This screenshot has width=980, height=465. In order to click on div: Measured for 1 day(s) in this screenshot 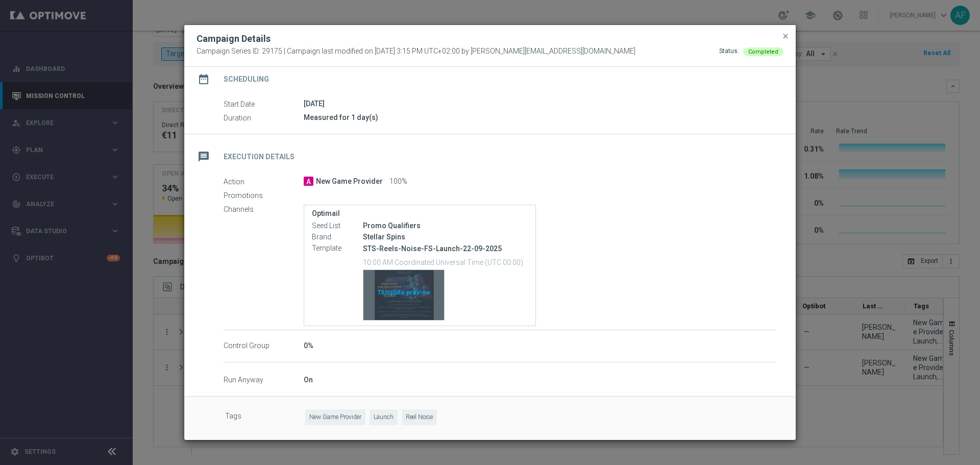, I will do `click(539, 117)`.